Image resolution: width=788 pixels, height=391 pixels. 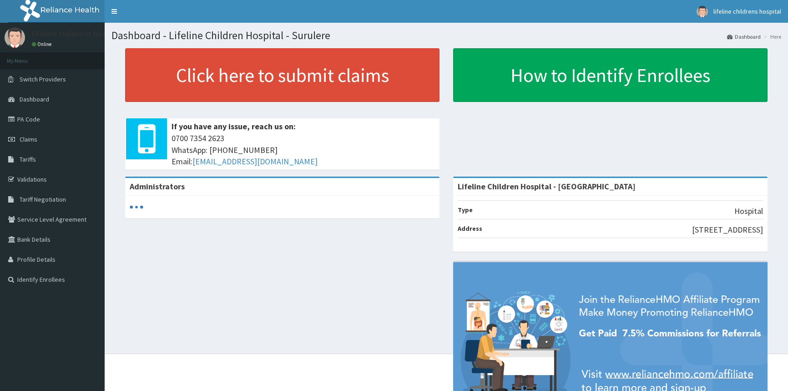 I want to click on span: Tariffs, so click(x=28, y=159).